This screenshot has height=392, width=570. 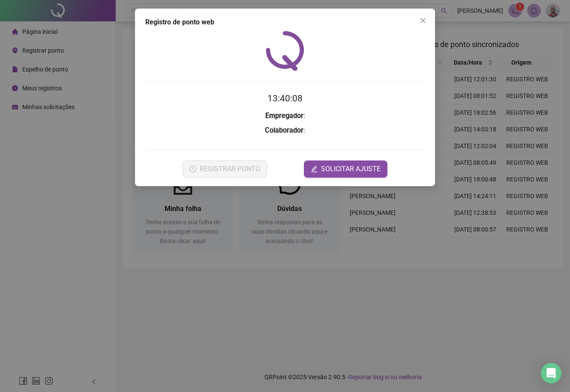 What do you see at coordinates (224, 169) in the screenshot?
I see `button: REGISTRAR PONTO` at bounding box center [224, 169].